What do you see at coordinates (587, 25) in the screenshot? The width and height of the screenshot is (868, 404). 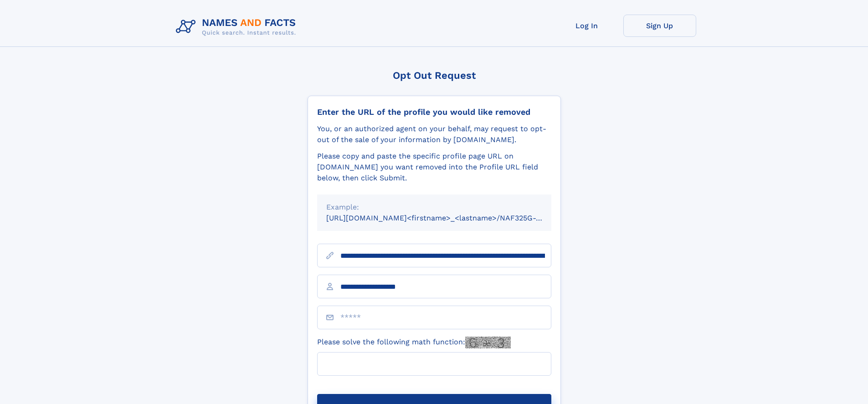 I see `a: Log In` at bounding box center [587, 25].